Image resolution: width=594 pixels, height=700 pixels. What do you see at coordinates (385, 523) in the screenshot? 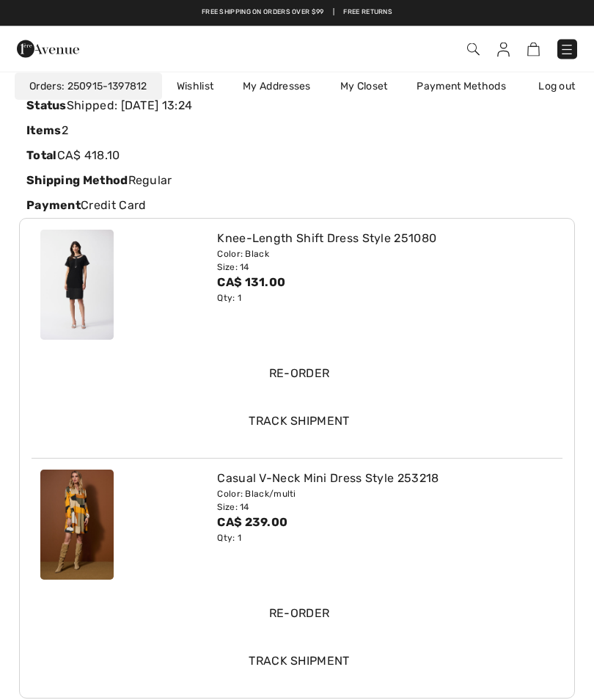
I see `div: CA$ 239.00` at bounding box center [385, 523].